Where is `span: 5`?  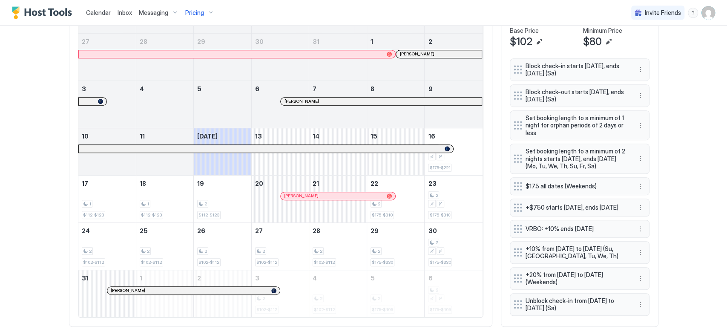
span: 5 is located at coordinates (199, 89).